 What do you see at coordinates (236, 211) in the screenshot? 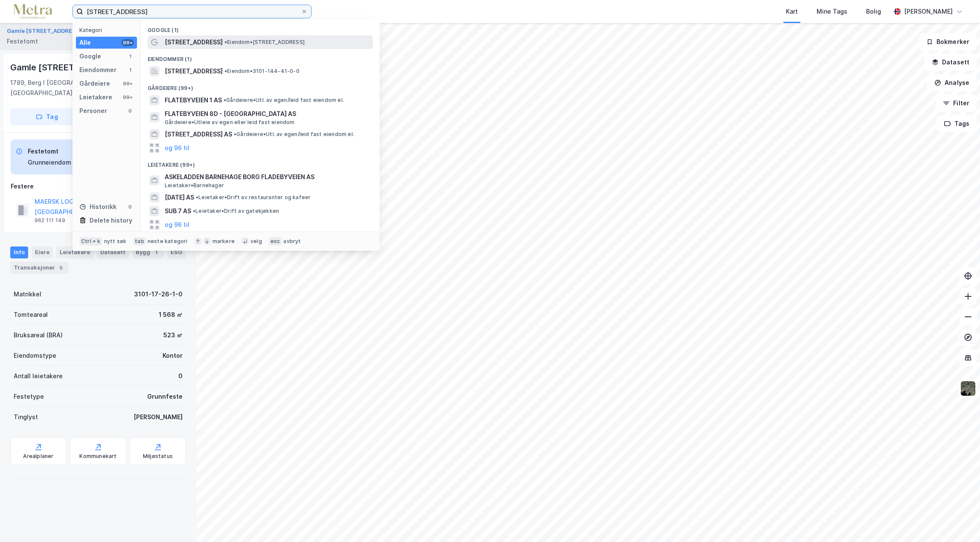
I see `span: Leietaker • Drift av gatekjøkken` at bounding box center [236, 211].